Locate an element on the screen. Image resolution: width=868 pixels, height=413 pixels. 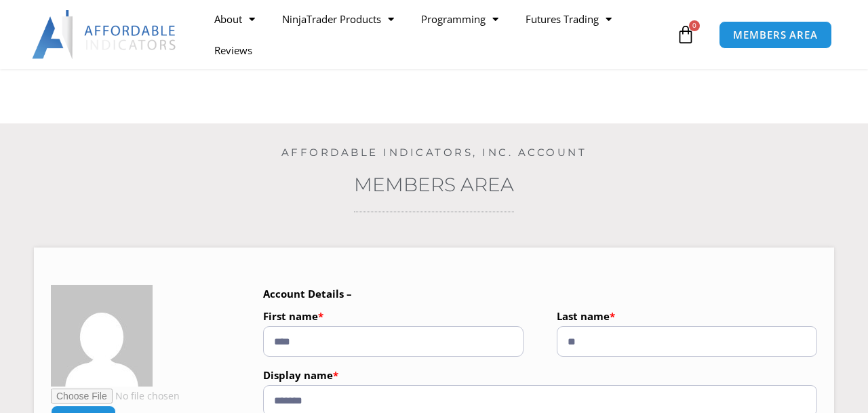
a: Futures Trading is located at coordinates (568, 19).